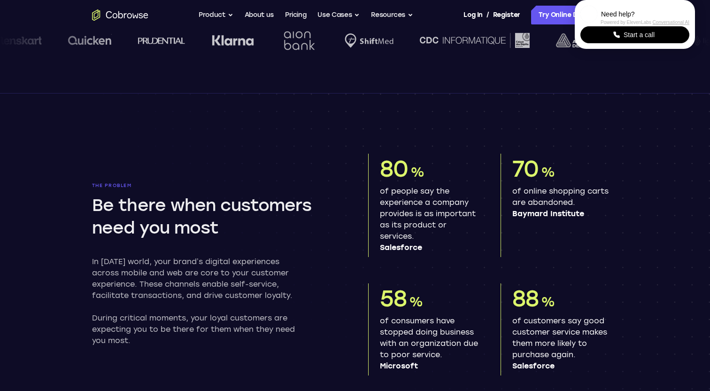 This screenshot has height=391, width=710. What do you see at coordinates (429, 343) in the screenshot?
I see `p: of consumers have stopped doing business with an organization due to poor service.` at bounding box center [429, 343].